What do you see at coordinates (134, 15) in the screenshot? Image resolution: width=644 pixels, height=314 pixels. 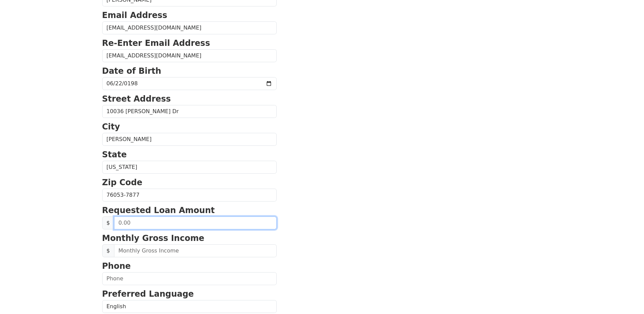 I see `strong: Email Address` at bounding box center [134, 15].